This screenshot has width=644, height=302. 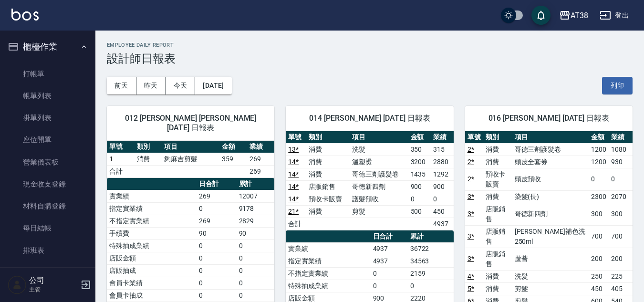 I want to click on table: a dense table, so click(x=370, y=181).